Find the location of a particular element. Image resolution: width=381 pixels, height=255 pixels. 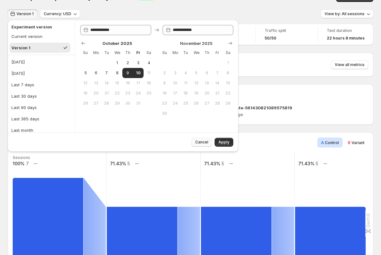

span: 30 is located at coordinates (127, 104).